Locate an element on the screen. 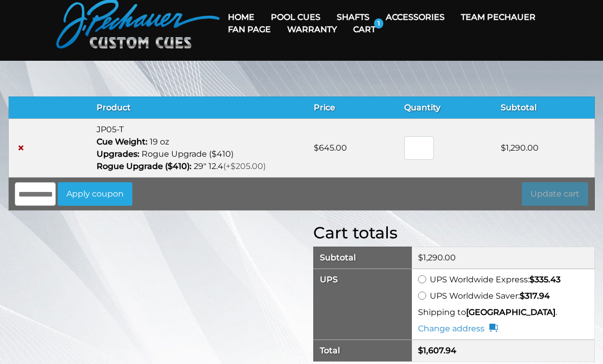 This screenshot has width=603, height=364. p: 29" 12.4 is located at coordinates (199, 166).